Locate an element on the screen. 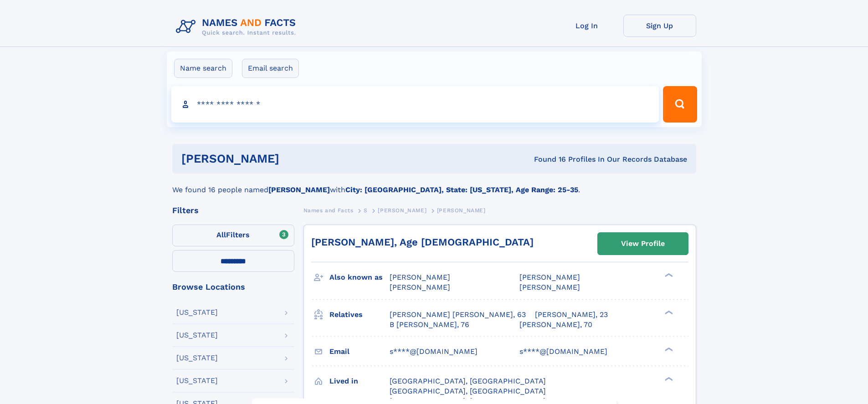 The image size is (868, 404). a: S is located at coordinates (365, 210).